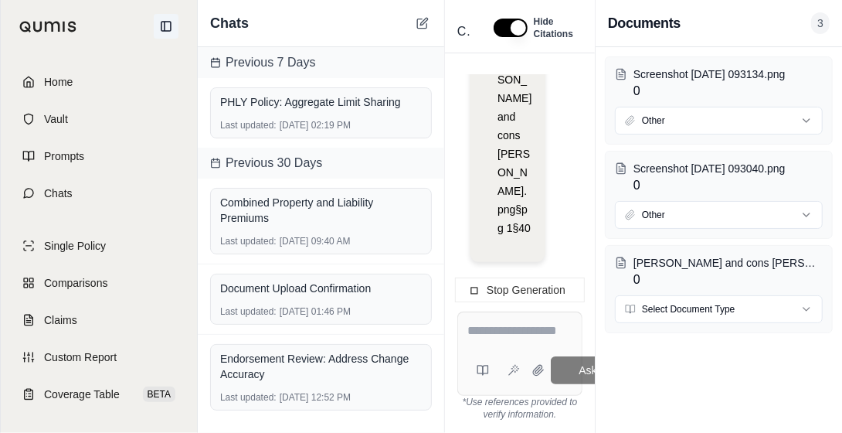  What do you see at coordinates (422, 23) in the screenshot?
I see `button: New Chat` at bounding box center [422, 23].